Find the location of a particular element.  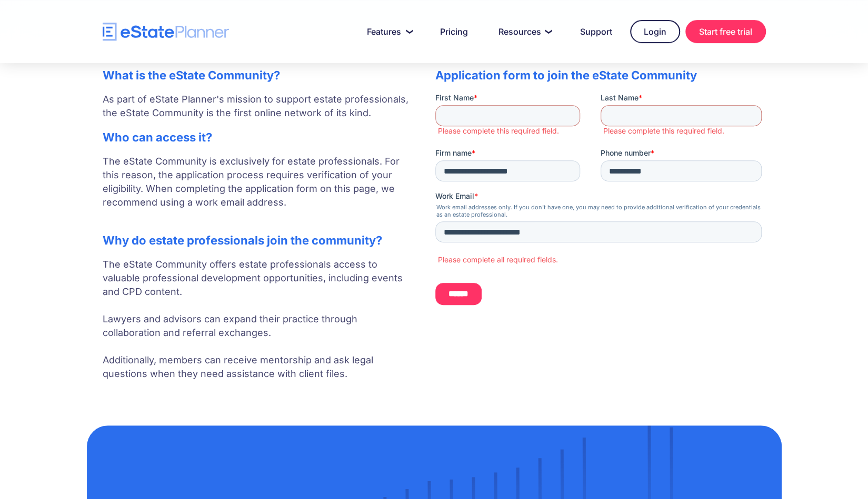

h2: What is the eState Community? is located at coordinates (259, 76).